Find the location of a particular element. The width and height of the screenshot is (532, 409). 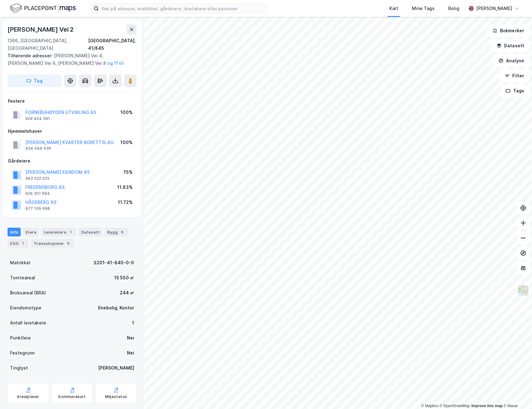

div: 983 522 025 is located at coordinates (37, 178).